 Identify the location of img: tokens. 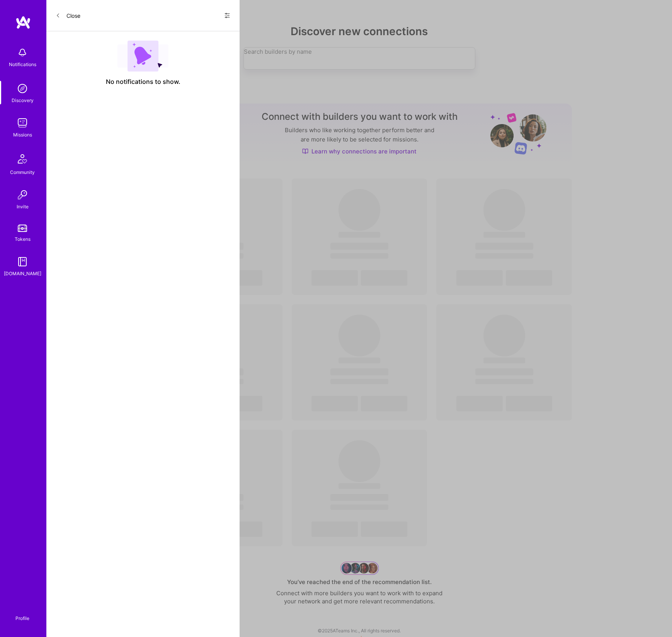
(23, 228).